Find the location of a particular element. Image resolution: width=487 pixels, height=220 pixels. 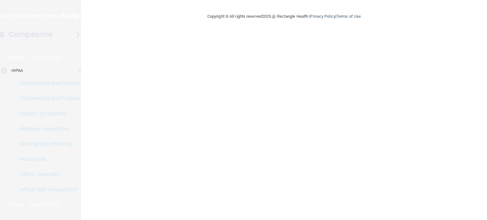

p: Resources is located at coordinates (47, 159).